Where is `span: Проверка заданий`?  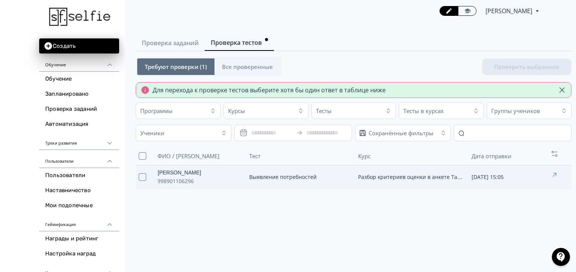
span: Проверка заданий is located at coordinates (170, 43).